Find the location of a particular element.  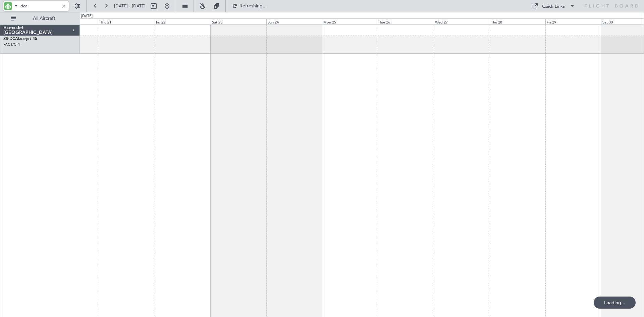

button: All Aircraft is located at coordinates (40, 18).